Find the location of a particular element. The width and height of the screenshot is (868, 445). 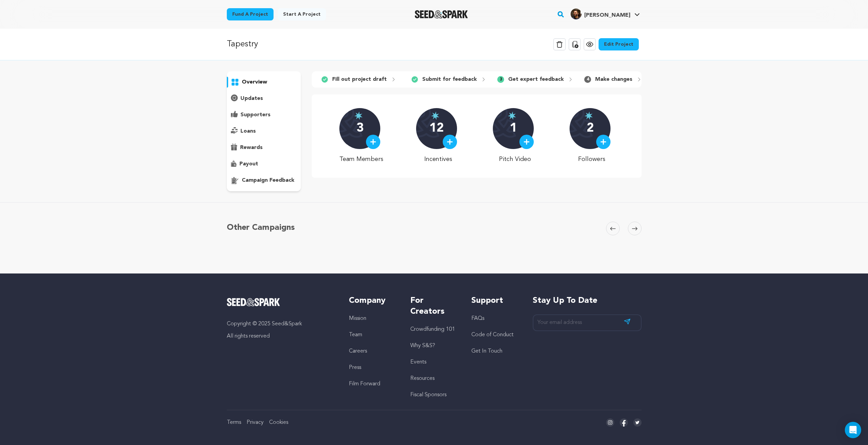

button: updates is located at coordinates (264, 98).